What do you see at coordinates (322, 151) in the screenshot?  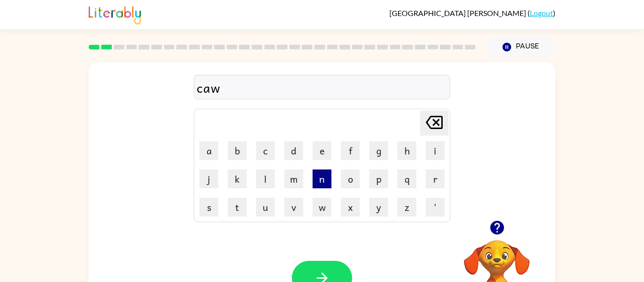 I see `button: e` at bounding box center [322, 151].